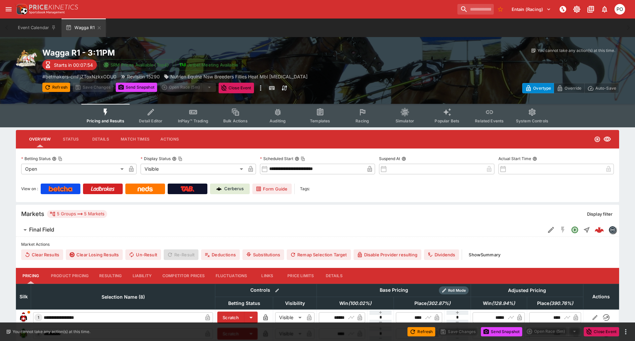 The width and height of the screenshot is (635, 341). What do you see at coordinates (318, 115) in the screenshot?
I see `div: Event type filters` at bounding box center [318, 115].